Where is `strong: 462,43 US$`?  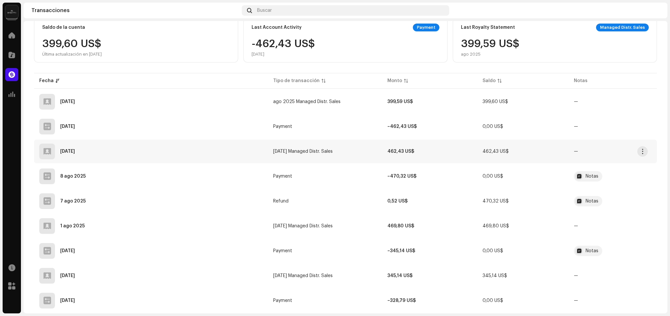
strong: 462,43 US$ is located at coordinates (401, 152).